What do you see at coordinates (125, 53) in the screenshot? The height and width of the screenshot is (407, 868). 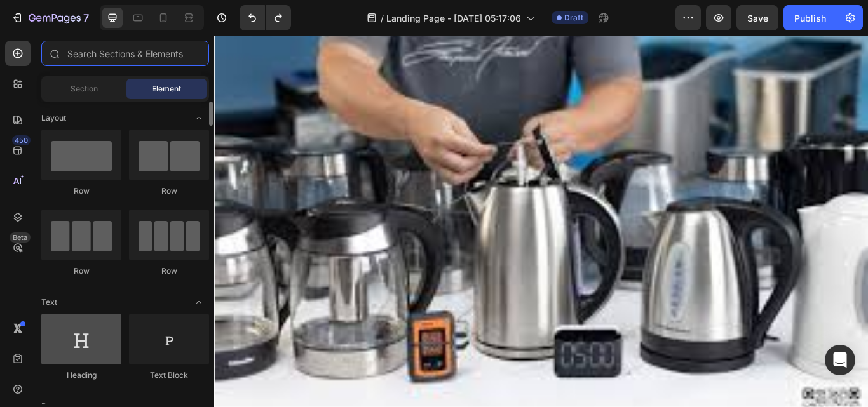 I see `input: Search Sections & Elements` at bounding box center [125, 53].